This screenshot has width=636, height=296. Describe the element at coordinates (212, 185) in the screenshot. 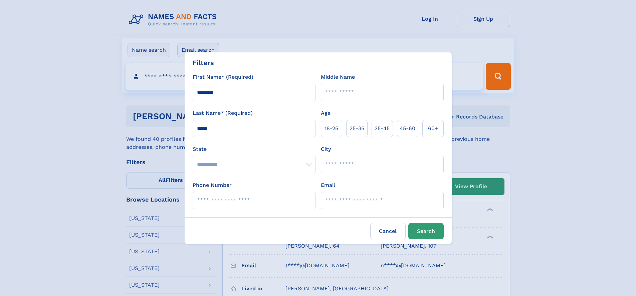

I see `label: Phone Number` at that location.